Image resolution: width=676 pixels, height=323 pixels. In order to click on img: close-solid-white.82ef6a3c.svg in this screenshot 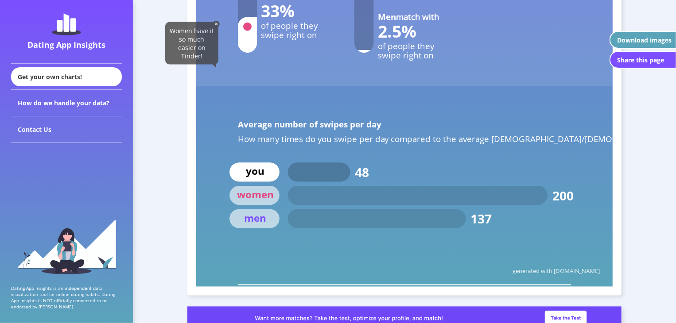, I will do `click(216, 24)`.